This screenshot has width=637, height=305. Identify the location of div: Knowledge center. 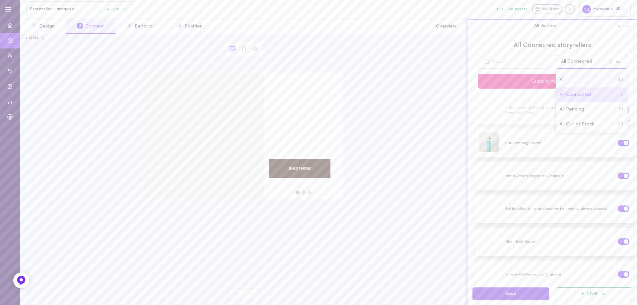
(570, 9).